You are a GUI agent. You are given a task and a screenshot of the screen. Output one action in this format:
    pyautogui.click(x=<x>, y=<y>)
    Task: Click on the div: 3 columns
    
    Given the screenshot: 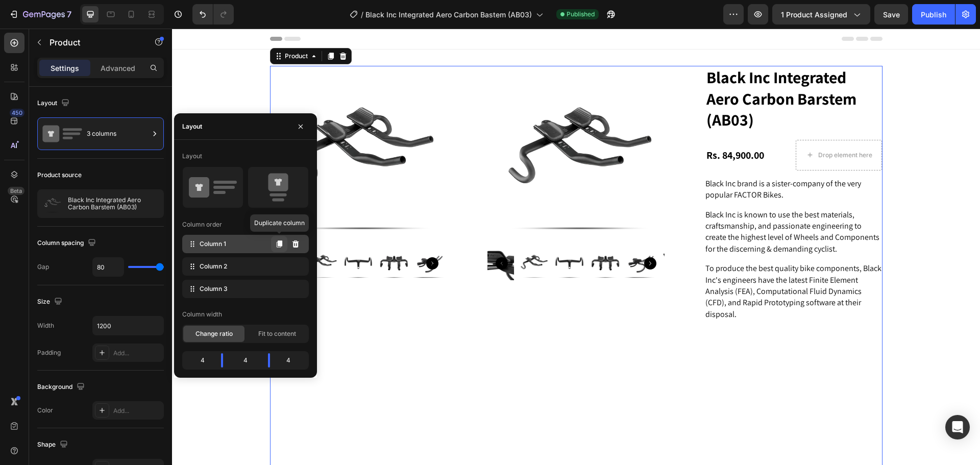 What is the action you would take?
    pyautogui.click(x=118, y=134)
    